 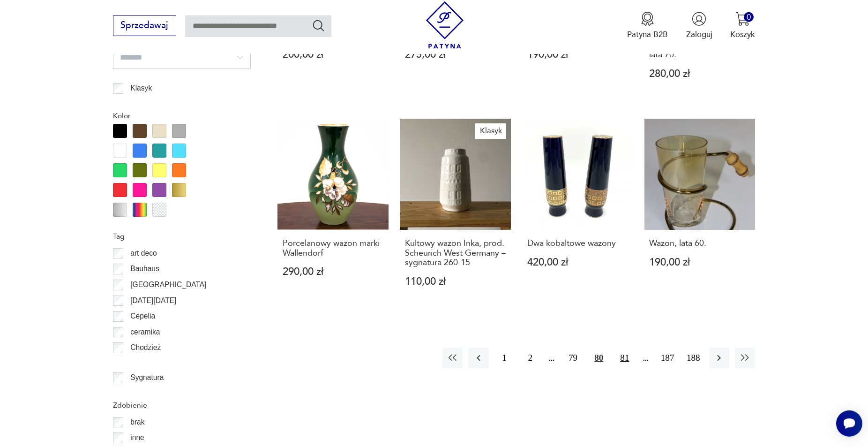 I want to click on h3: Kultowy wazon Inka, prod. Scheurich West Germany – sygnatura 260-15, so click(x=455, y=253).